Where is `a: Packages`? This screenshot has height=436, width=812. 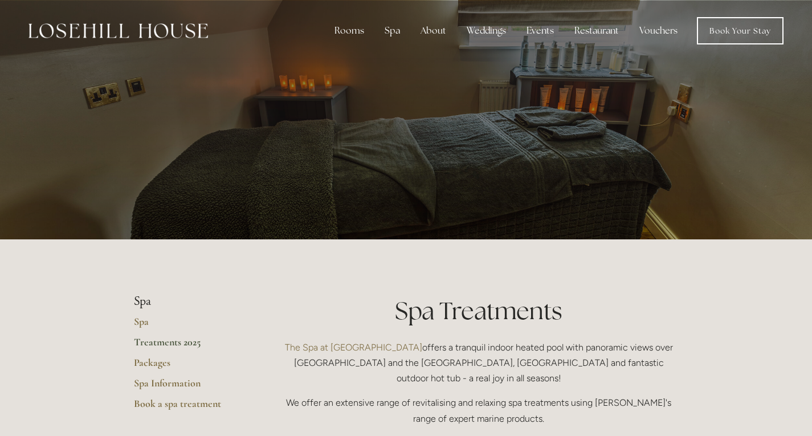 a: Packages is located at coordinates (188, 367).